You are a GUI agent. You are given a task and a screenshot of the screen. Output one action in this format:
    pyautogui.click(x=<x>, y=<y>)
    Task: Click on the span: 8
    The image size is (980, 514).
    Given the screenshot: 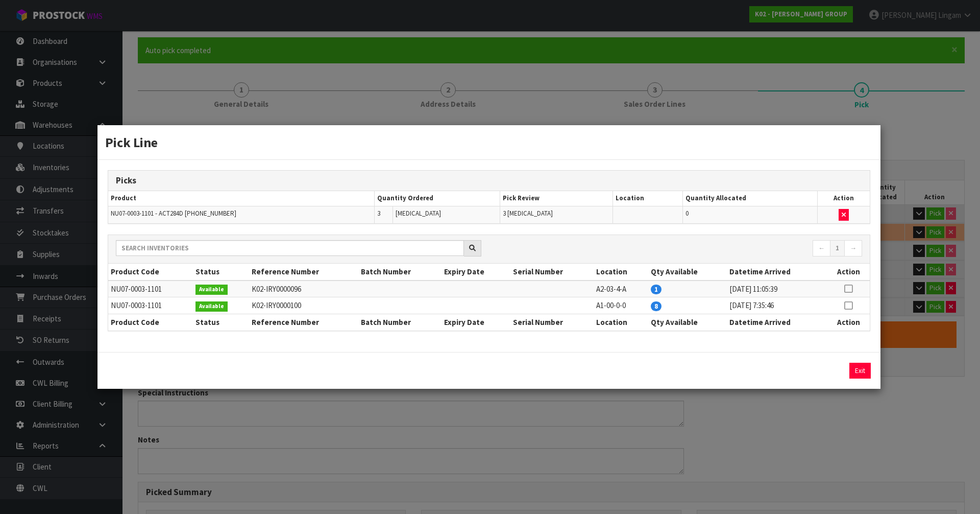 What is the action you would take?
    pyautogui.click(x=656, y=306)
    